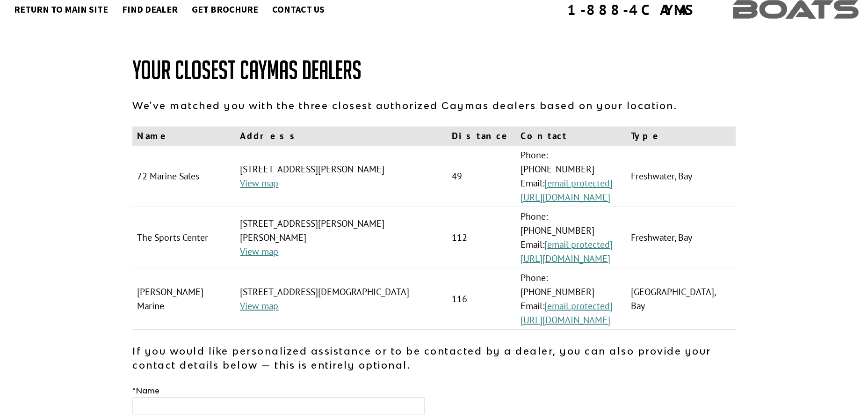 This screenshot has height=415, width=868. What do you see at coordinates (571, 136) in the screenshot?
I see `th: Contact` at bounding box center [571, 136].